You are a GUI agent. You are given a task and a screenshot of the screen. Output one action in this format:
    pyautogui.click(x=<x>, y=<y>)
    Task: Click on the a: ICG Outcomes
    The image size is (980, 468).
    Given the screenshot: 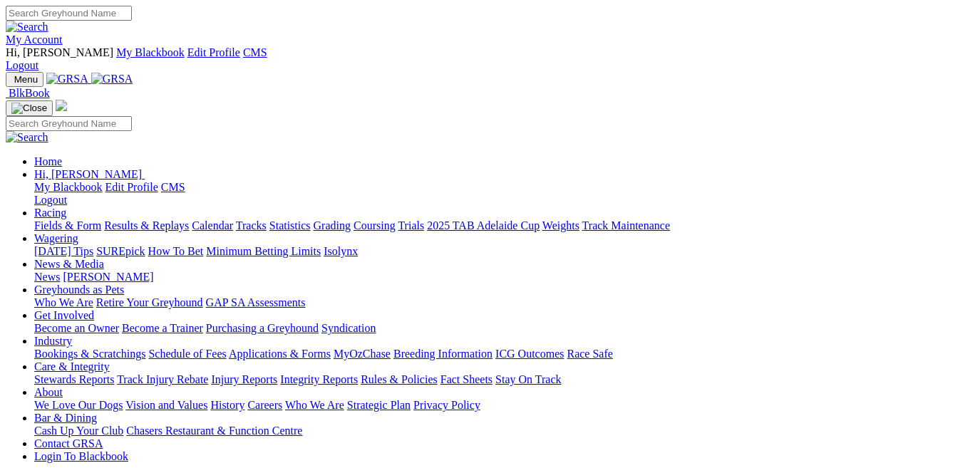 What is the action you would take?
    pyautogui.click(x=529, y=353)
    